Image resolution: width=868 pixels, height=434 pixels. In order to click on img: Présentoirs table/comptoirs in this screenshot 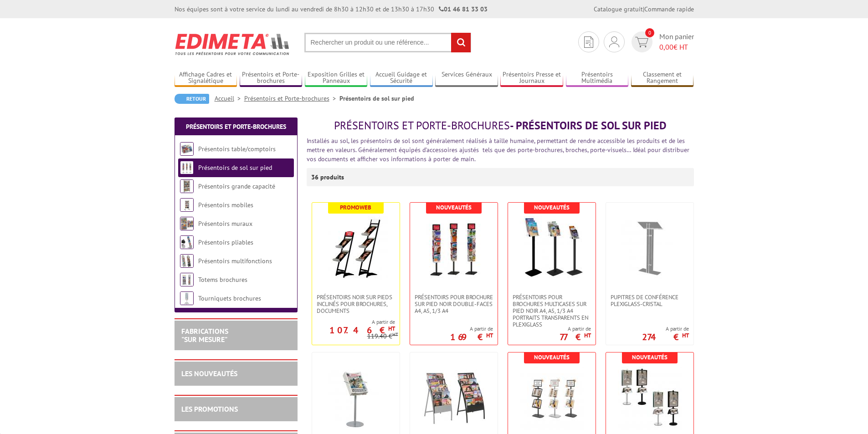, I will do `click(187, 149)`.